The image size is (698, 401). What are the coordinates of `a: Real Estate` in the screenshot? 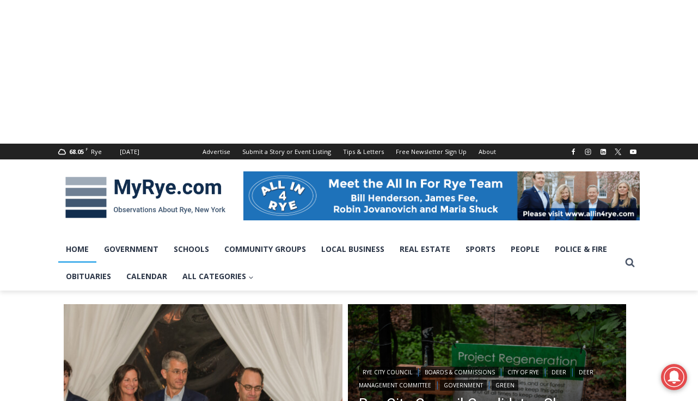 It's located at (425, 249).